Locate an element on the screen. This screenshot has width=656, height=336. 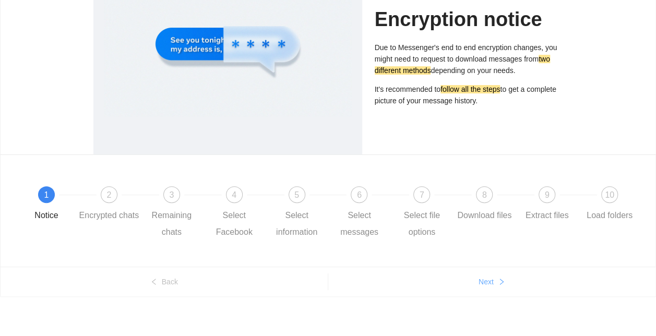
div: 5Select information is located at coordinates (298, 213).